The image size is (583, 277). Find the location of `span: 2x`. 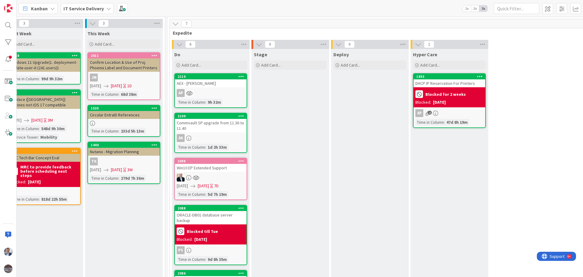

span: 2x is located at coordinates (475, 9).